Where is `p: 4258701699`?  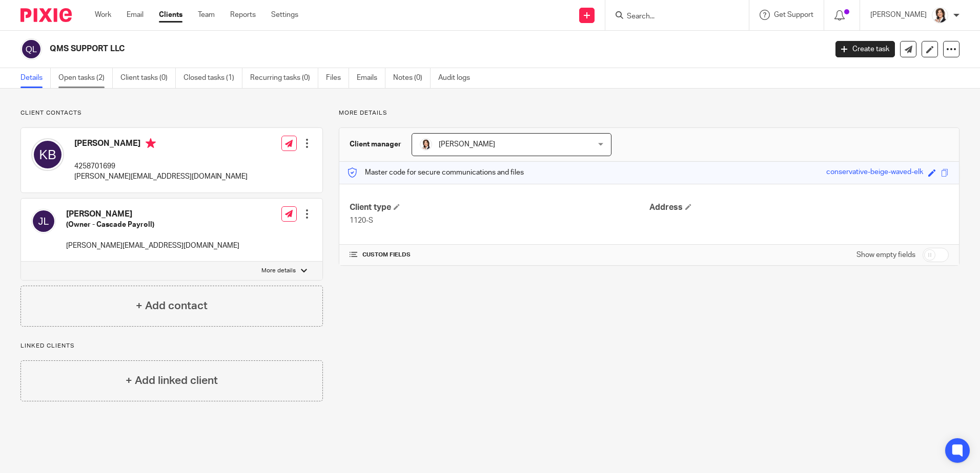 p: 4258701699 is located at coordinates (161, 166).